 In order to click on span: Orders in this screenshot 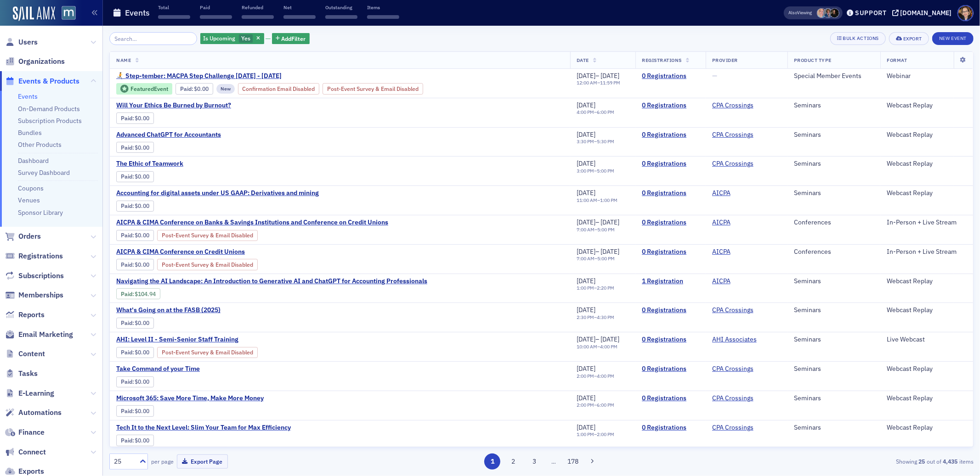, I will do `click(29, 236)`.